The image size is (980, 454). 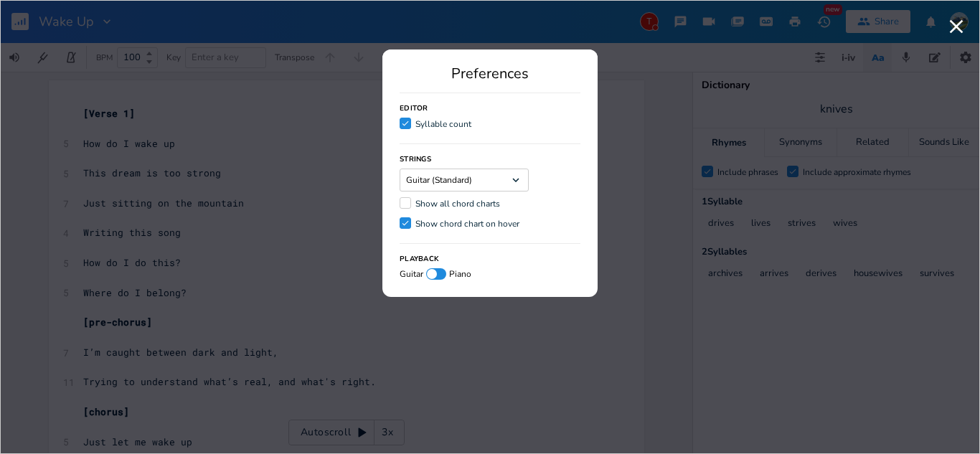 I want to click on span: Guitar (Standard), so click(x=439, y=180).